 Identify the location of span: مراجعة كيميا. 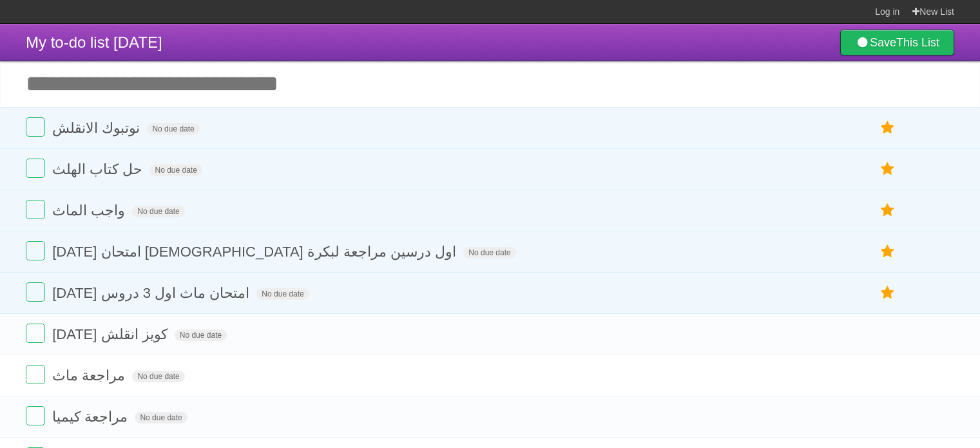
(91, 416).